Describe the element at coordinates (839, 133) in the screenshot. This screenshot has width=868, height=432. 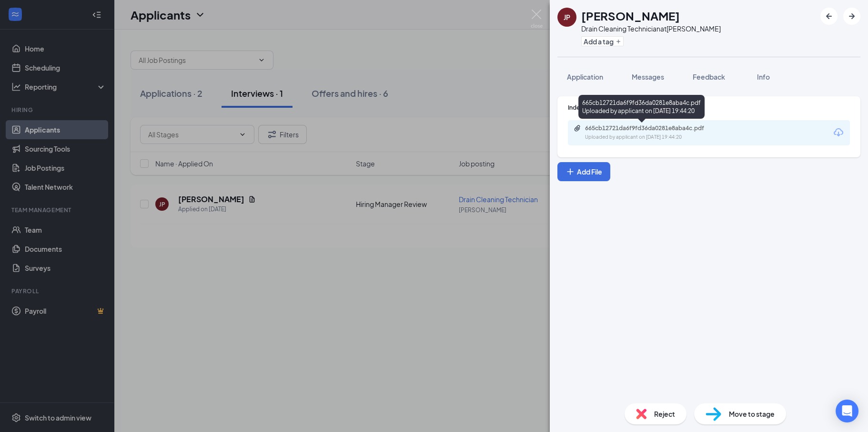
I see `svg: Download` at that location.